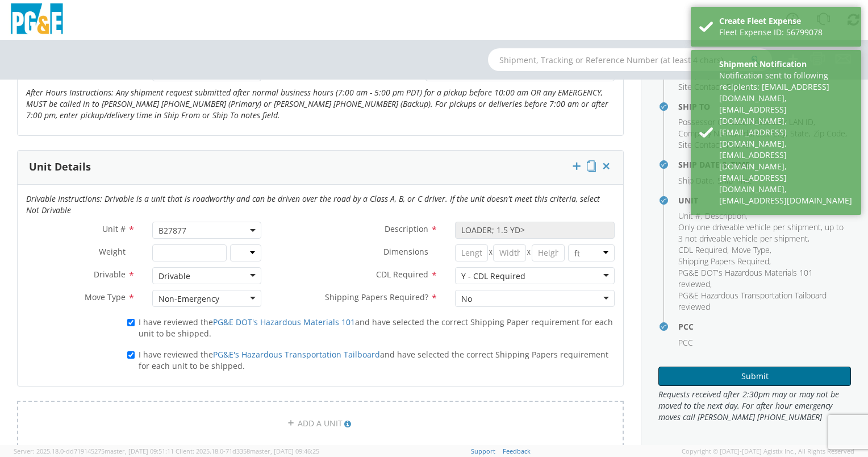 The width and height of the screenshot is (868, 457). I want to click on i: After Hours Instructions: Any shipment request submitted after normal business hours (7:00 am - 5..., so click(317, 103).